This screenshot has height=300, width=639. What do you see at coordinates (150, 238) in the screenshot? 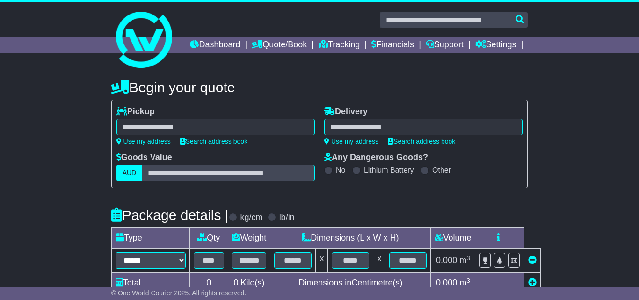
I see `td: Type` at bounding box center [150, 238].